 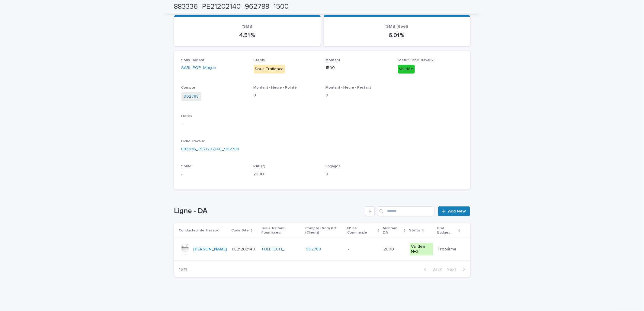 What do you see at coordinates (193, 141) in the screenshot?
I see `span: Fiche Travaux` at bounding box center [193, 141].